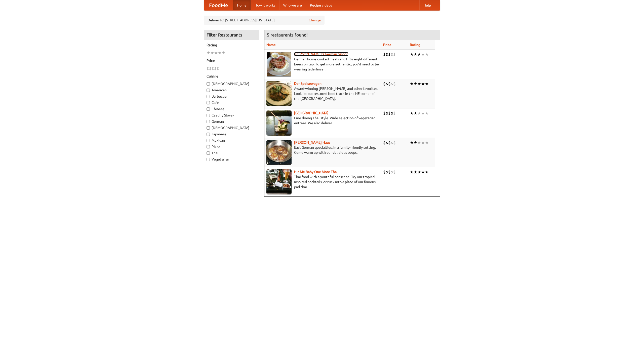 Image resolution: width=644 pixels, height=356 pixels. Describe the element at coordinates (208, 147) in the screenshot. I see `input: Pizza` at that location.